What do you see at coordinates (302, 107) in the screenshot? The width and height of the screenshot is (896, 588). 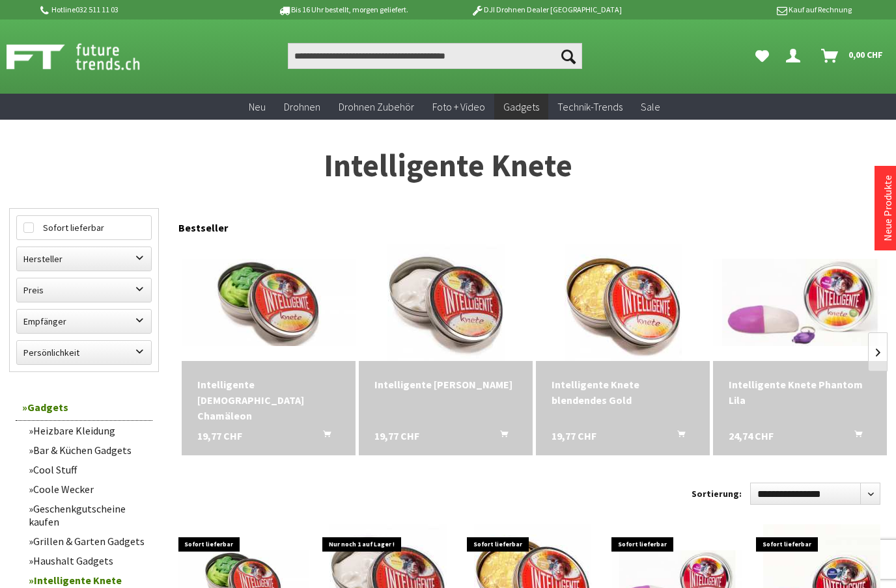 I see `a: Drohnen` at bounding box center [302, 107].